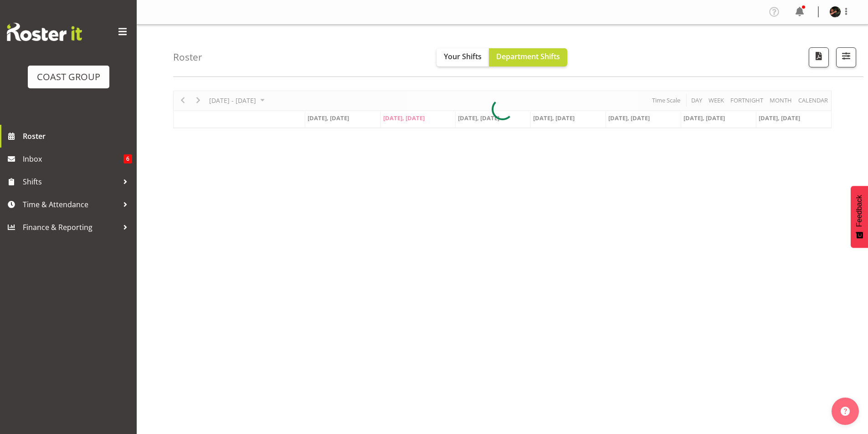 Image resolution: width=868 pixels, height=434 pixels. Describe the element at coordinates (860, 211) in the screenshot. I see `span: Feedback` at that location.